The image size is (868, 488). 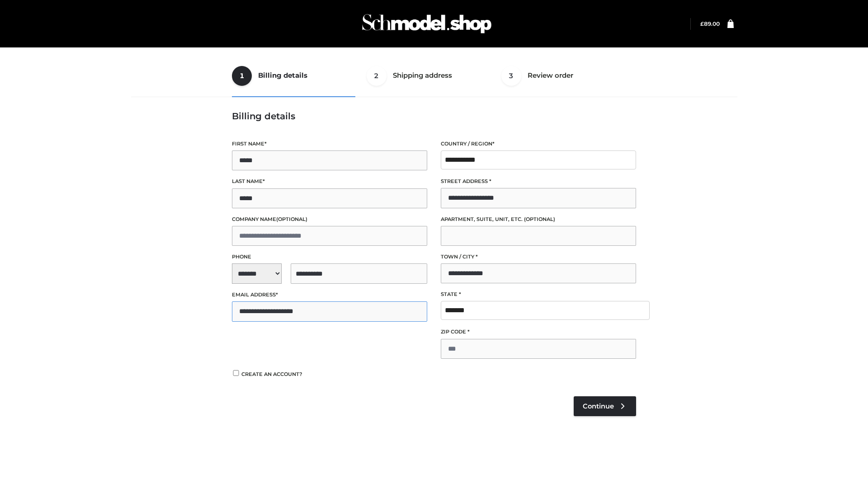 I want to click on label: Street address, so click(x=538, y=181).